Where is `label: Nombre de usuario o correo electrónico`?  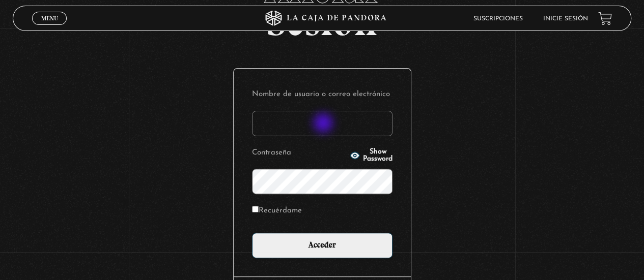
label: Nombre de usuario o correo electrónico is located at coordinates (322, 95).